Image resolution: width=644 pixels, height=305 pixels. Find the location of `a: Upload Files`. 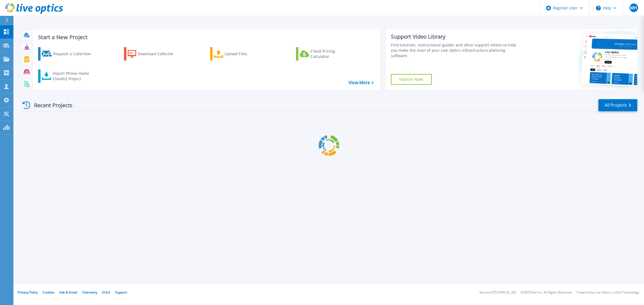

a: Upload Files is located at coordinates (240, 54).